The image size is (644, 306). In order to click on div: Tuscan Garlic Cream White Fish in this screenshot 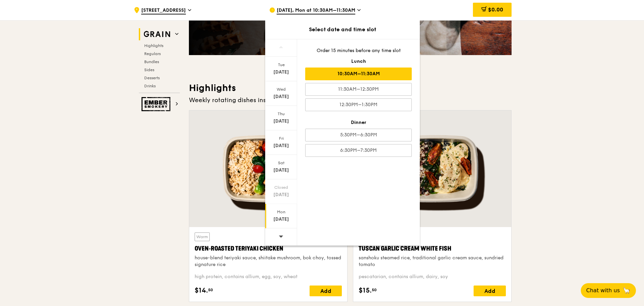, I will do `click(432, 248)`.